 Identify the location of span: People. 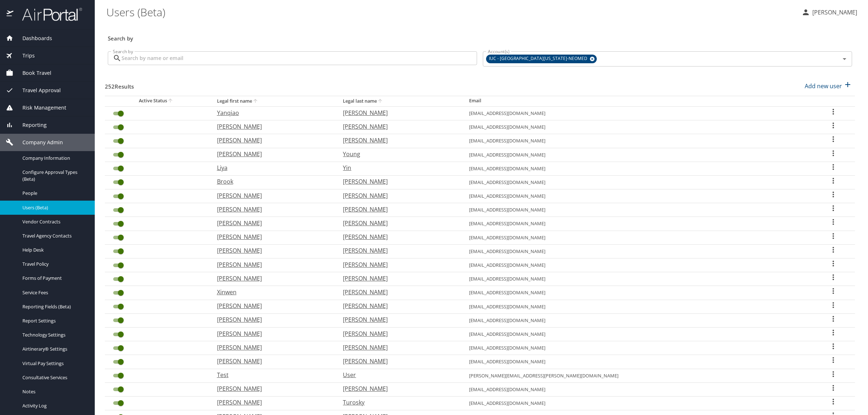
(55, 193).